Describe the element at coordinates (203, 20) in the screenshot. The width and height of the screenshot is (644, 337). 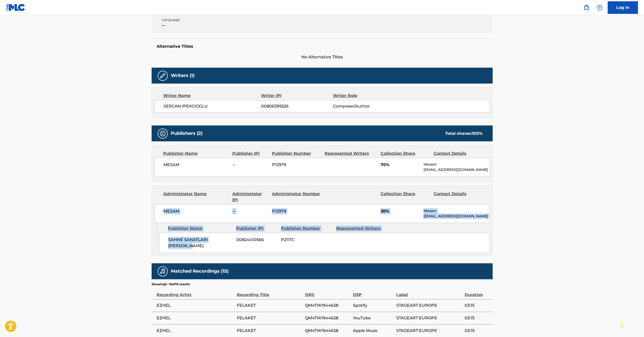
I see `span: Language` at that location.